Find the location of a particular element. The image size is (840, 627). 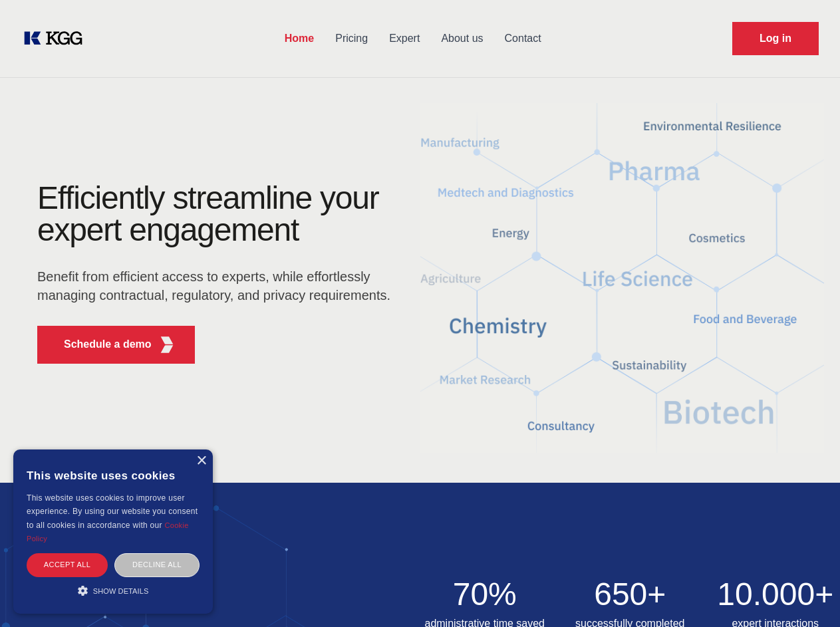

a: About us is located at coordinates (462, 39).